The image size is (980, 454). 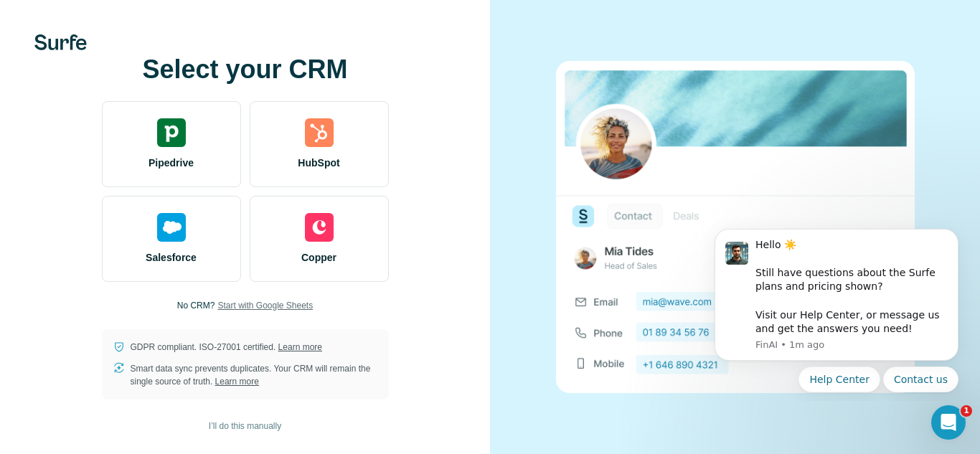 What do you see at coordinates (171, 257) in the screenshot?
I see `span: Salesforce` at bounding box center [171, 257].